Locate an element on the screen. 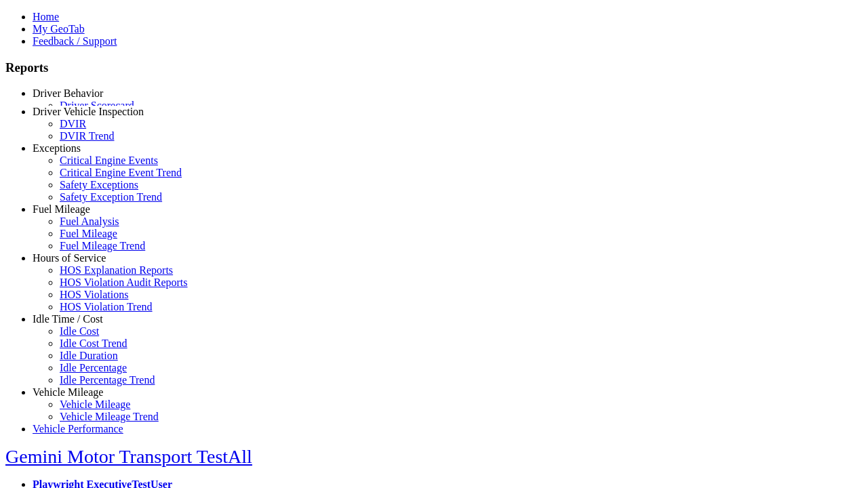 The image size is (868, 488). a: Critical Engine Events is located at coordinates (109, 160).